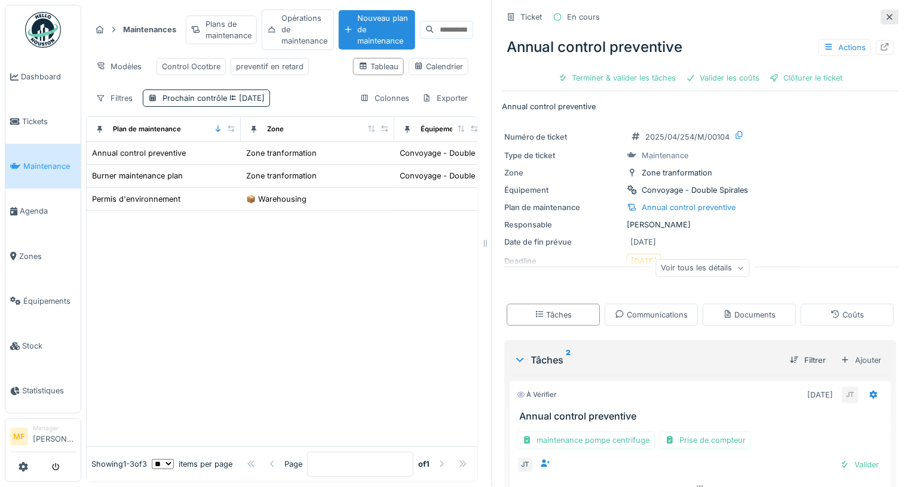 This screenshot has width=913, height=487. Describe the element at coordinates (723, 78) in the screenshot. I see `div: Valider les coûts` at that location.